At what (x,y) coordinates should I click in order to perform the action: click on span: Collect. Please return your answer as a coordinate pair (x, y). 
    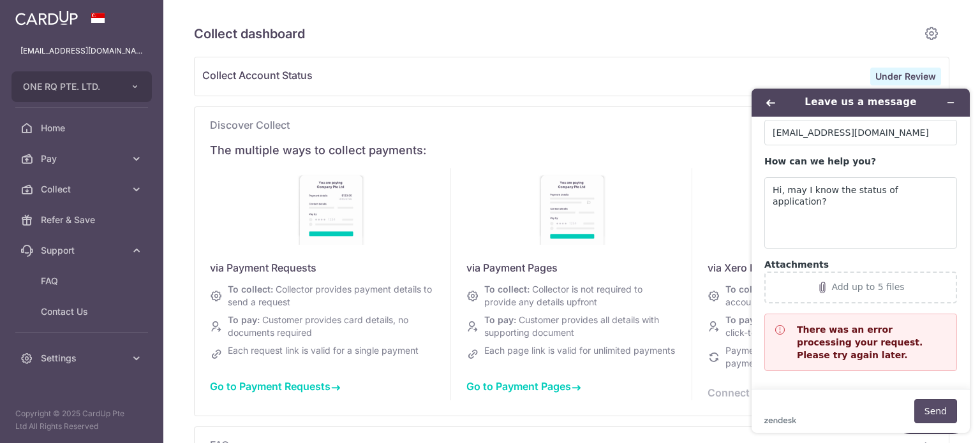
    Looking at the image, I should click on (83, 189).